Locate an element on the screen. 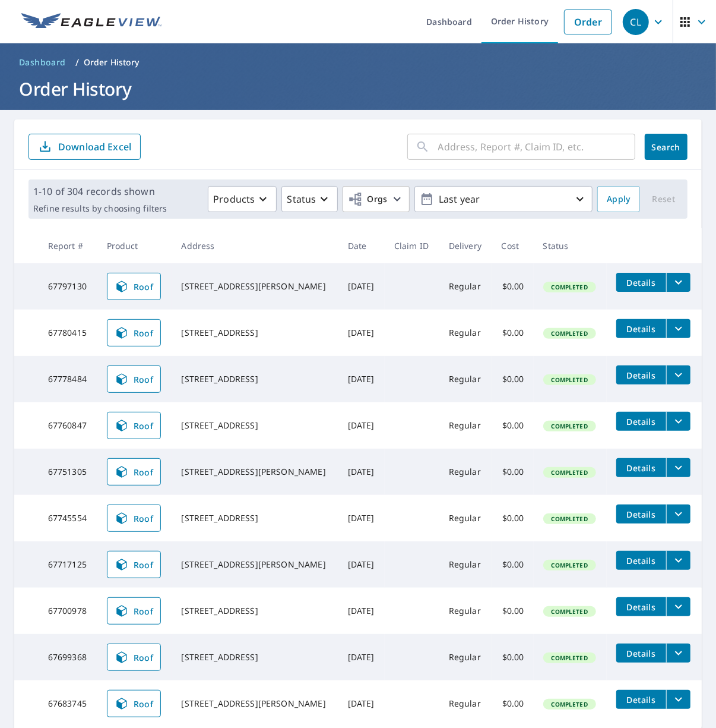  button: detailsBtn-67760847 is located at coordinates (642, 421).